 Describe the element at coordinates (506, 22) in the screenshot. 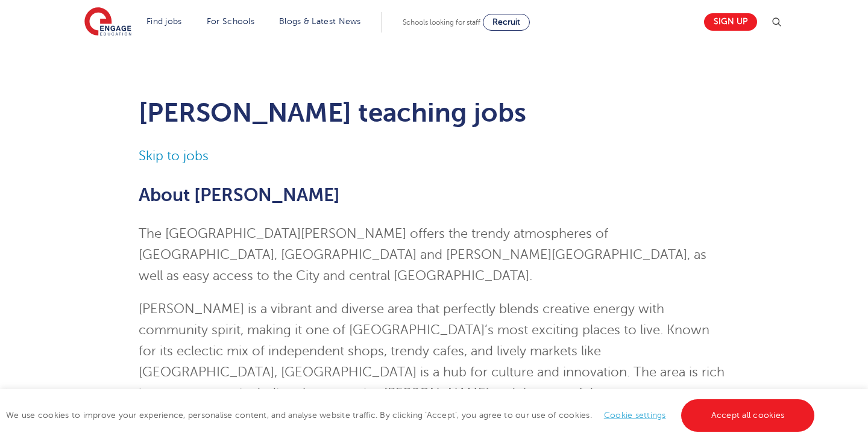

I see `a: Recruit` at that location.